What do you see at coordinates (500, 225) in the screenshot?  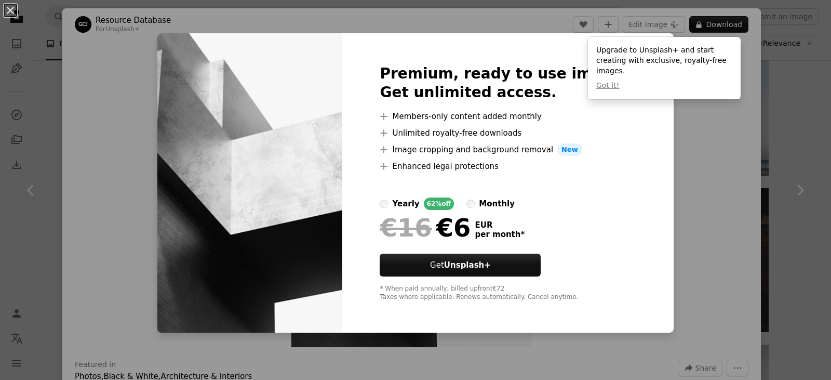 I see `span: EUR` at bounding box center [500, 225].